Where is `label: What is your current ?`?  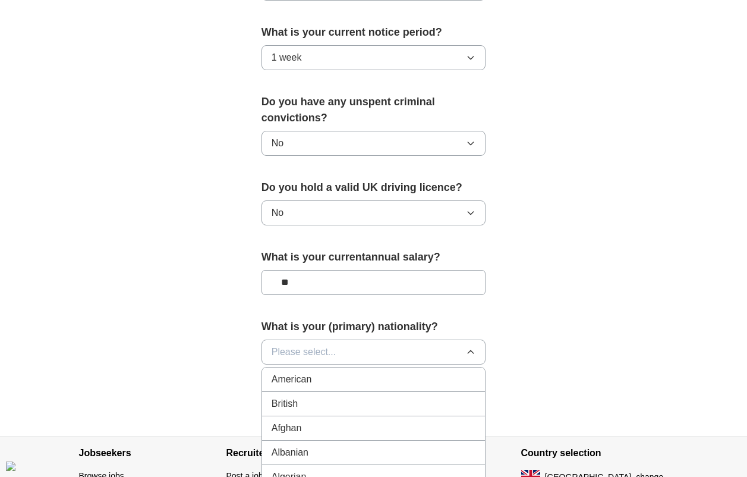
label: What is your current ? is located at coordinates (374, 257).